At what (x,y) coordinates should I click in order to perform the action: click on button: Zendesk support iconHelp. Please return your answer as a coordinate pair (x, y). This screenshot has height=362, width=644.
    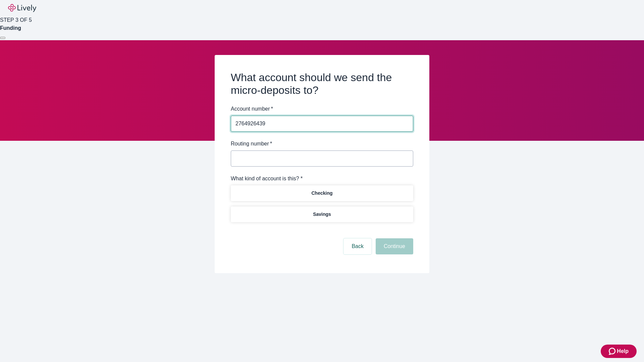
    Looking at the image, I should click on (618, 351).